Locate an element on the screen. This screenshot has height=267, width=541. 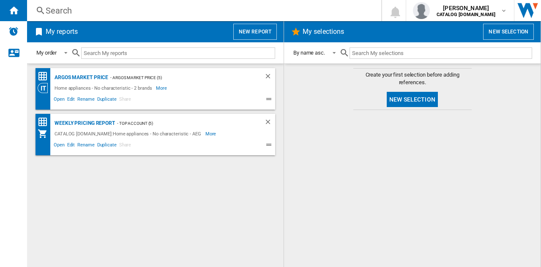
input: Search My reports is located at coordinates (178, 53).